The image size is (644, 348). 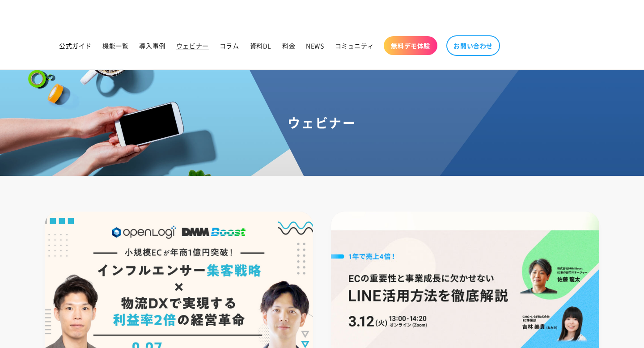 What do you see at coordinates (152, 46) in the screenshot?
I see `a: 導入事例` at bounding box center [152, 46].